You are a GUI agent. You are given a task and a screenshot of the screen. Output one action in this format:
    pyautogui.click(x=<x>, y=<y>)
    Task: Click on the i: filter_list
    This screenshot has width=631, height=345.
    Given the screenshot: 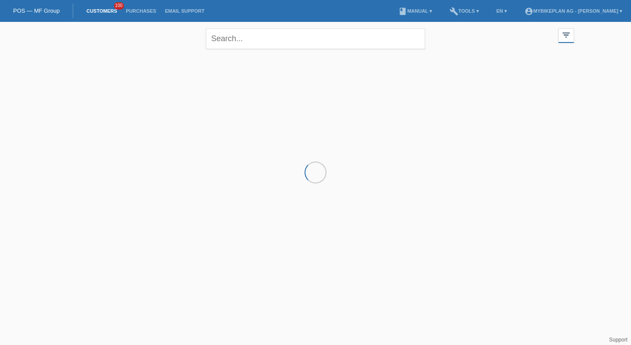 What is the action you would take?
    pyautogui.click(x=566, y=35)
    